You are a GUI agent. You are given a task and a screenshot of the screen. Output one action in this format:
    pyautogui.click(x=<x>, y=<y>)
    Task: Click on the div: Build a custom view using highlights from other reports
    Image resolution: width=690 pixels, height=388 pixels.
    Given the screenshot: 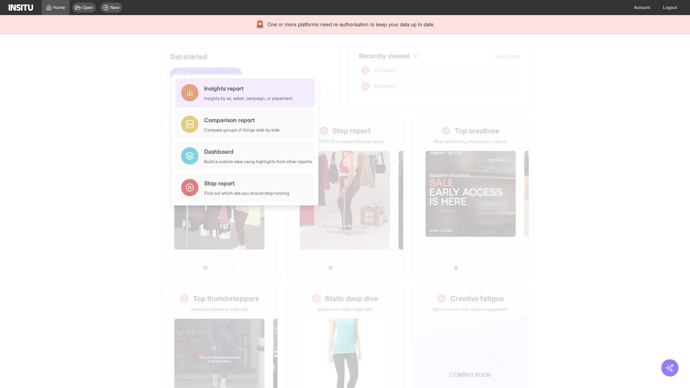 What is the action you would take?
    pyautogui.click(x=258, y=162)
    